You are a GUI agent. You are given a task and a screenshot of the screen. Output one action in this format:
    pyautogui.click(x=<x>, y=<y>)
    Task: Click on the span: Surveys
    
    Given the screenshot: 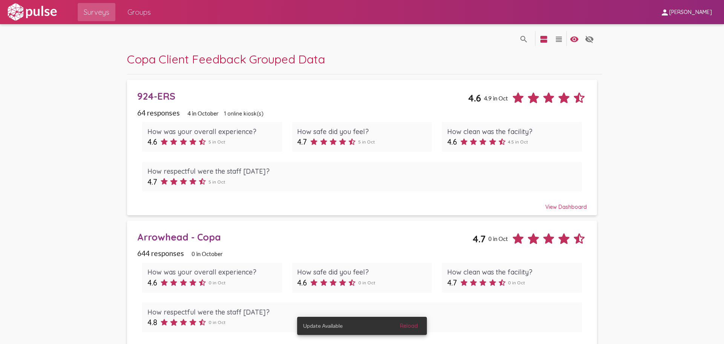 What is the action you would take?
    pyautogui.click(x=97, y=12)
    